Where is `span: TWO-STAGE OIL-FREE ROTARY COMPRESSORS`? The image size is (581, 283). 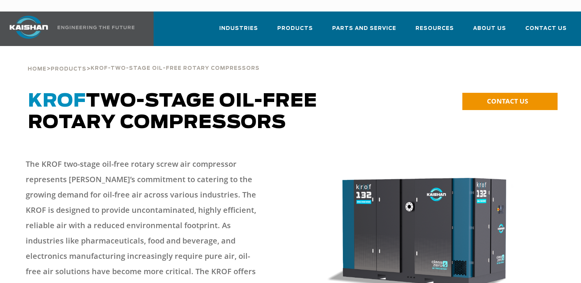 span: TWO-STAGE OIL-FREE ROTARY COMPRESSORS is located at coordinates (172, 112).